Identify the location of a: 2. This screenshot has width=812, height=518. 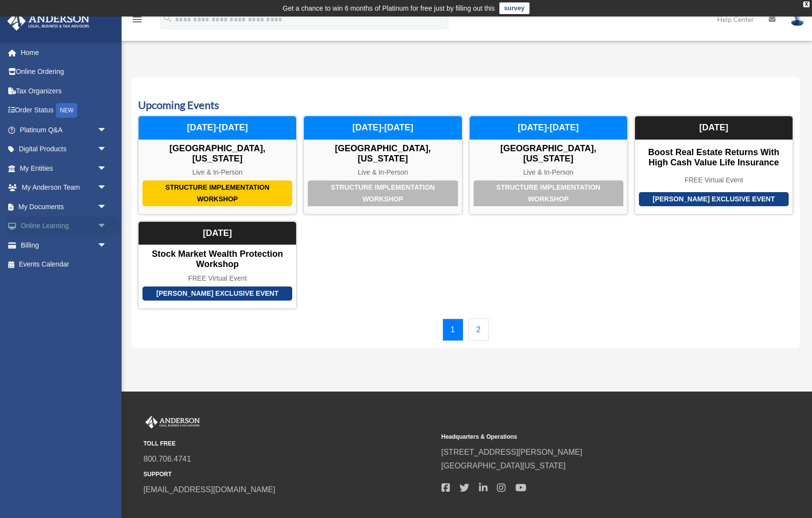
(479, 330).